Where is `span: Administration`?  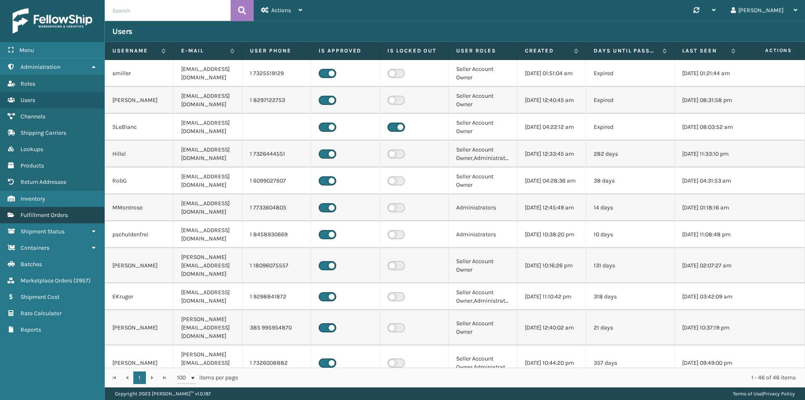
span: Administration is located at coordinates (40, 67).